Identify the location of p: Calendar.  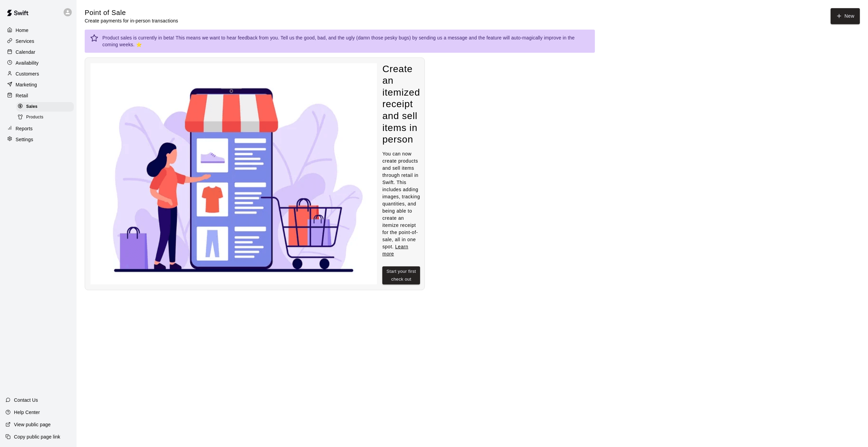
(26, 52).